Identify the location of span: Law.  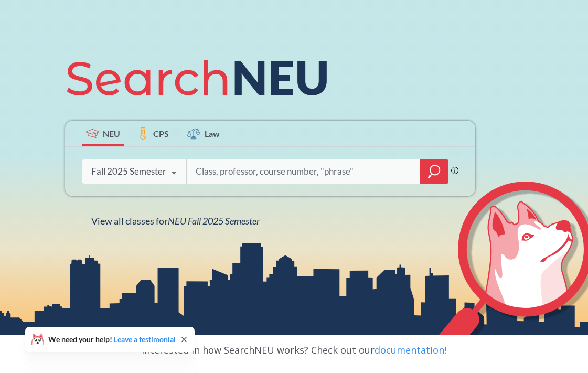
(212, 133).